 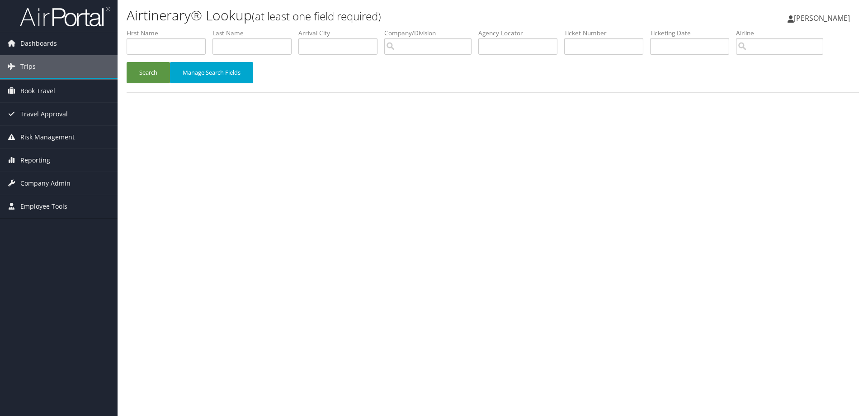 I want to click on label: Airline, so click(x=783, y=33).